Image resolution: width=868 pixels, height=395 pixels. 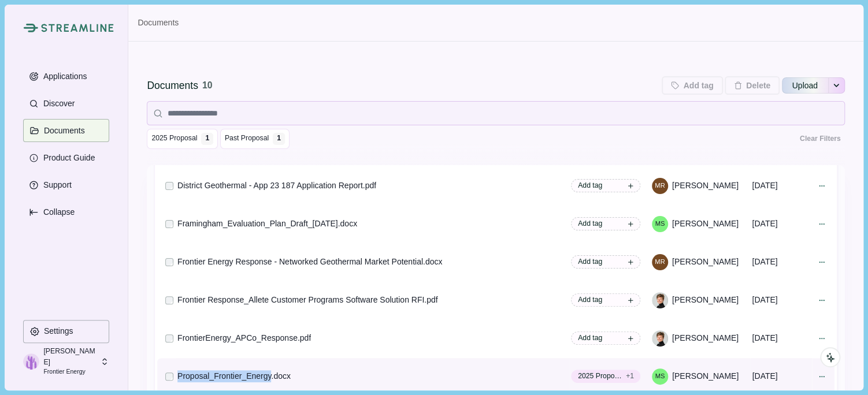 I want to click on button: 2025 Proposal+1, so click(x=605, y=376).